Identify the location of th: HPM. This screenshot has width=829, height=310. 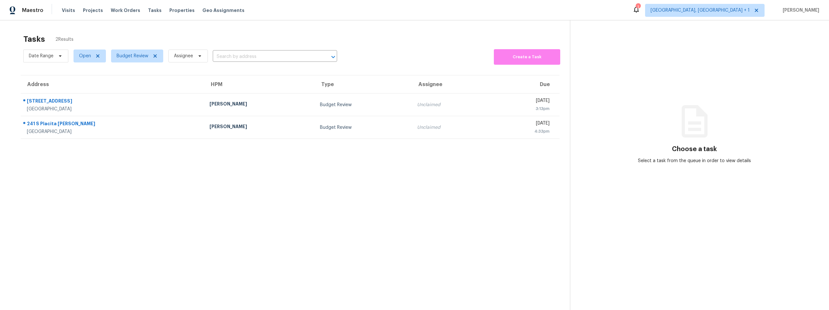
(259, 85).